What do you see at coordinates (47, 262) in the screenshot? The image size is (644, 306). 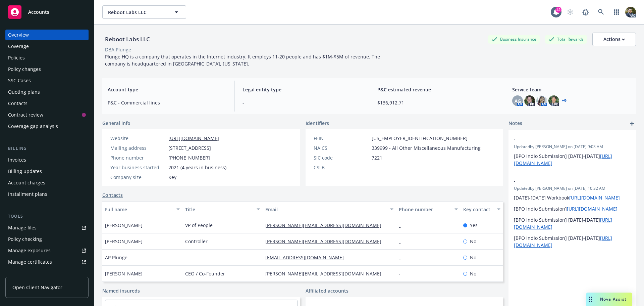 I see `a: Manage certificates` at bounding box center [47, 262].